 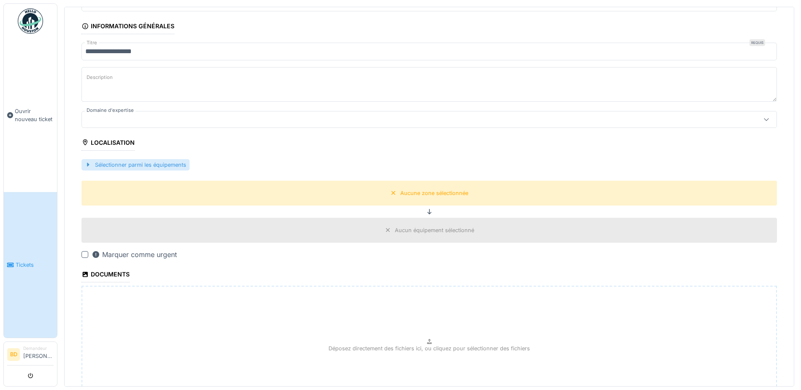 What do you see at coordinates (34, 115) in the screenshot?
I see `span: Ouvrir nouveau ticket` at bounding box center [34, 115].